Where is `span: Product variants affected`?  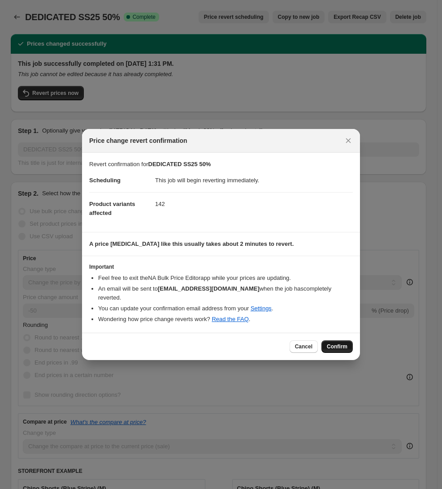 span: Product variants affected is located at coordinates (112, 208).